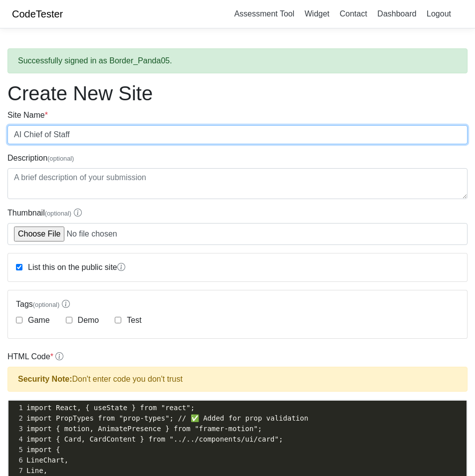 The height and width of the screenshot is (476, 475). Describe the element at coordinates (41, 158) in the screenshot. I see `label: Description` at that location.